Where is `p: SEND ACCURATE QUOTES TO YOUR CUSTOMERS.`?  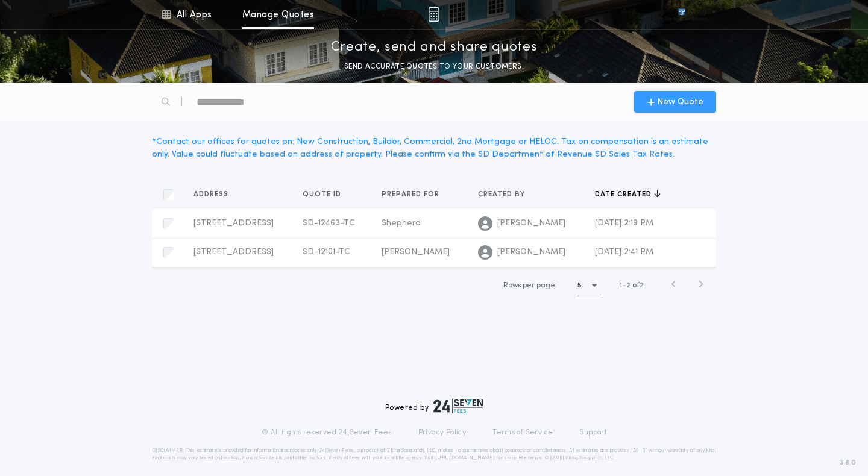
p: SEND ACCURATE QUOTES TO YOUR CUSTOMERS. is located at coordinates (434, 67).